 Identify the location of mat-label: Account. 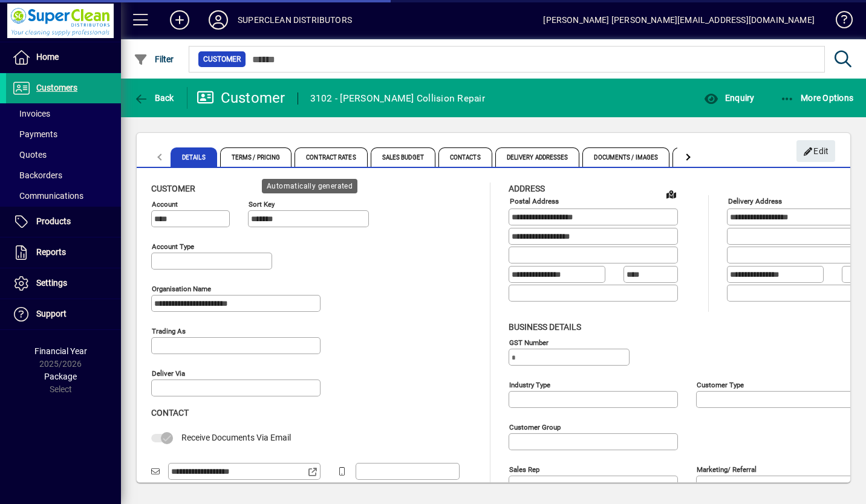
(164, 204).